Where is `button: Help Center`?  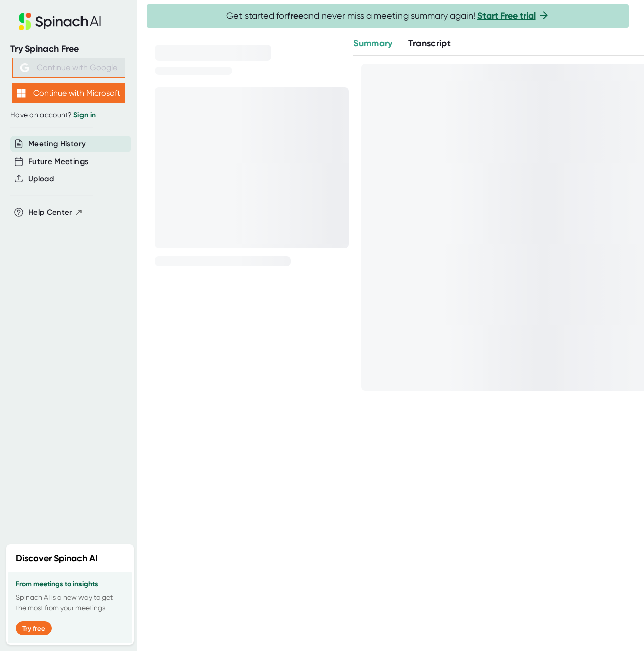 button: Help Center is located at coordinates (56, 213).